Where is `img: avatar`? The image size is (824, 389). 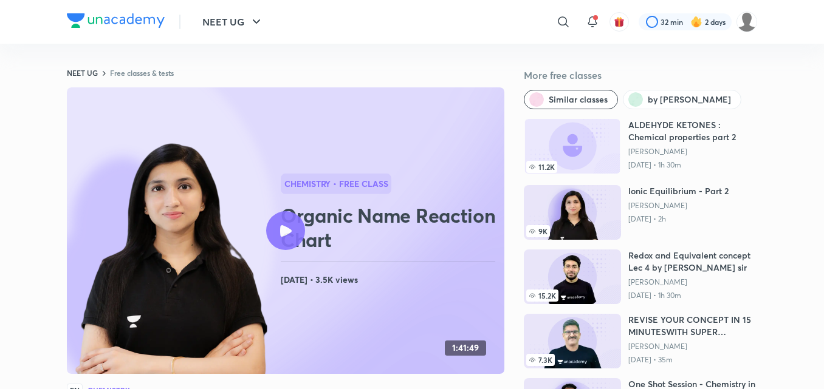
img: avatar is located at coordinates (619, 22).